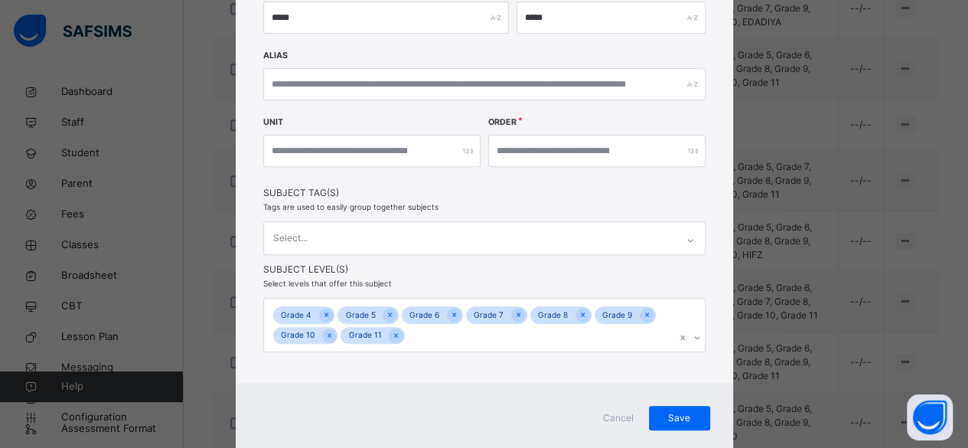  I want to click on span: Tags are used to easily group together subjects, so click(350, 207).